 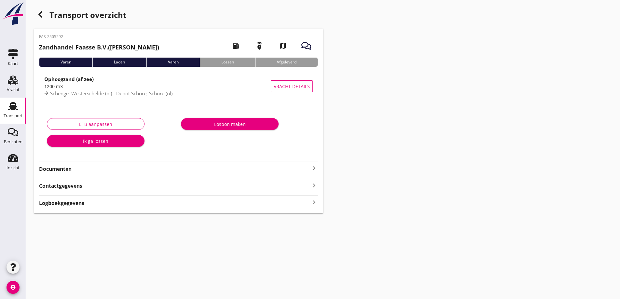 What do you see at coordinates (13, 288) in the screenshot?
I see `i: account_circle` at bounding box center [13, 288].